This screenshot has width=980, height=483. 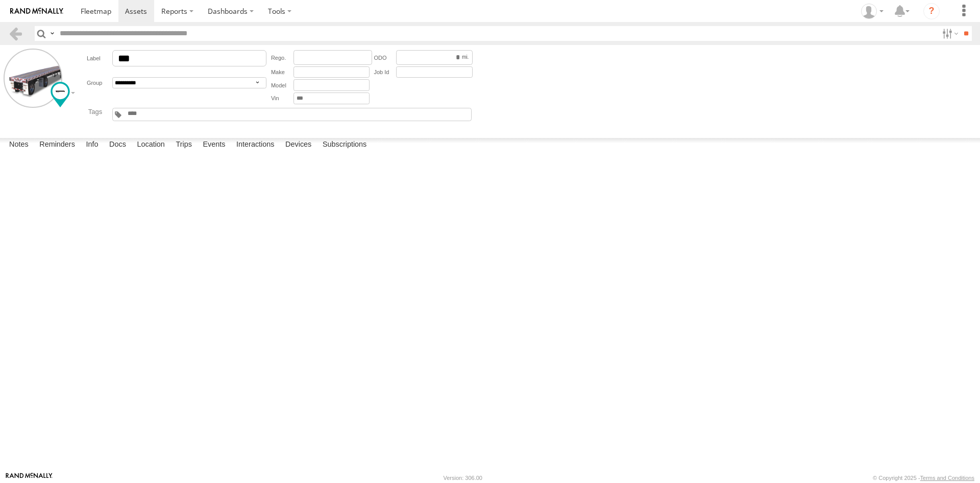 What do you see at coordinates (948, 478) in the screenshot?
I see `a: Terms and Conditions` at bounding box center [948, 478].